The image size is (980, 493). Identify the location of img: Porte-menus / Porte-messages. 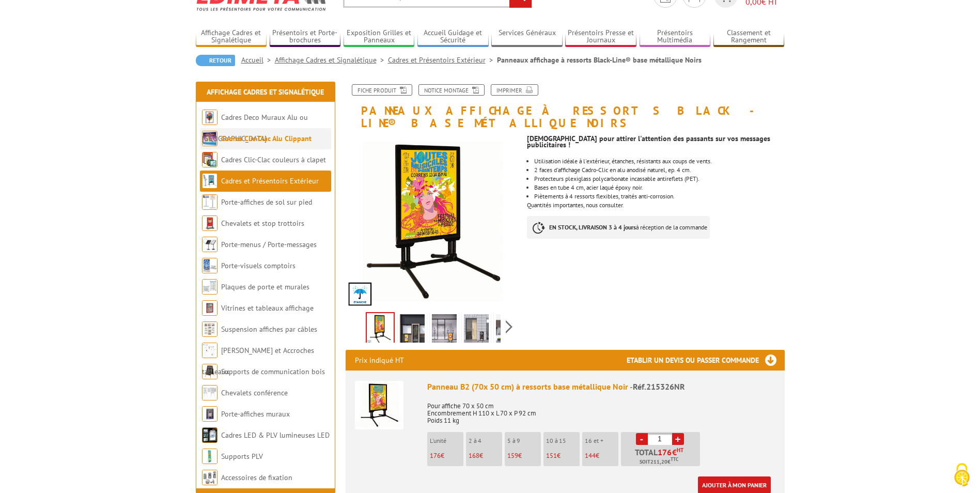
(210, 244).